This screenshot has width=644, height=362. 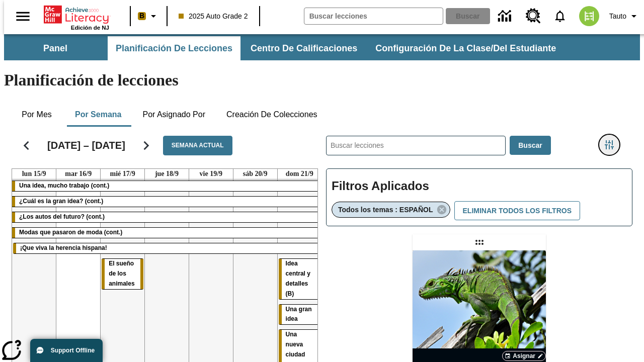 What do you see at coordinates (255, 174) in the screenshot?
I see `a: 20 de septiembre de 2025` at bounding box center [255, 174].